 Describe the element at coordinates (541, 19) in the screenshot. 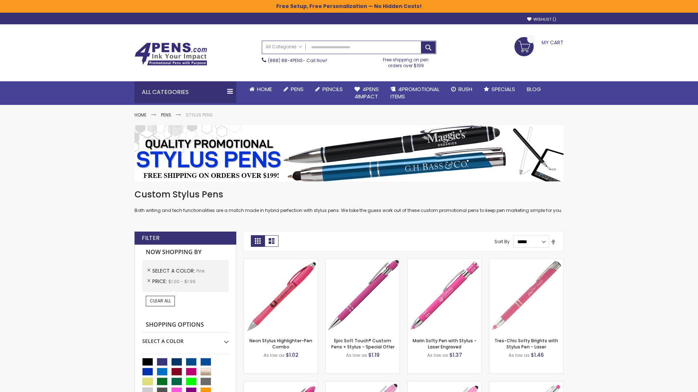

I see `a: Wishlist` at that location.